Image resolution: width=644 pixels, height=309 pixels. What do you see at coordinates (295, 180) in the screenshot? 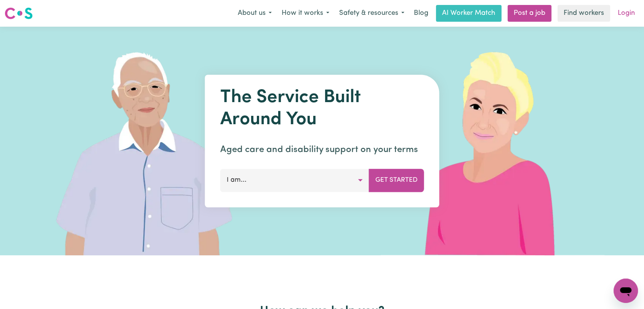
I see `button: I am...` at bounding box center [295, 180].